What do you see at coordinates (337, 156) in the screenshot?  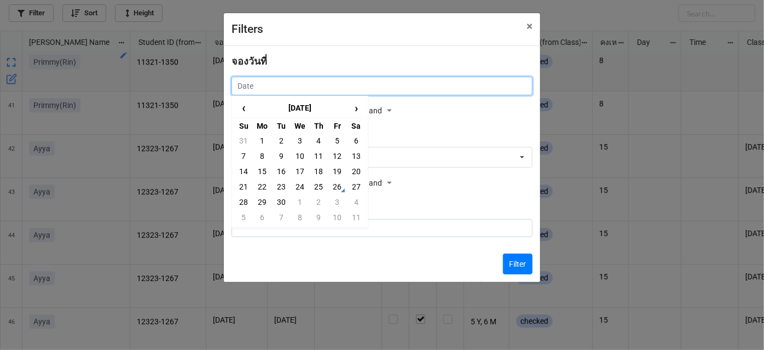 I see `td: 12` at bounding box center [337, 156].